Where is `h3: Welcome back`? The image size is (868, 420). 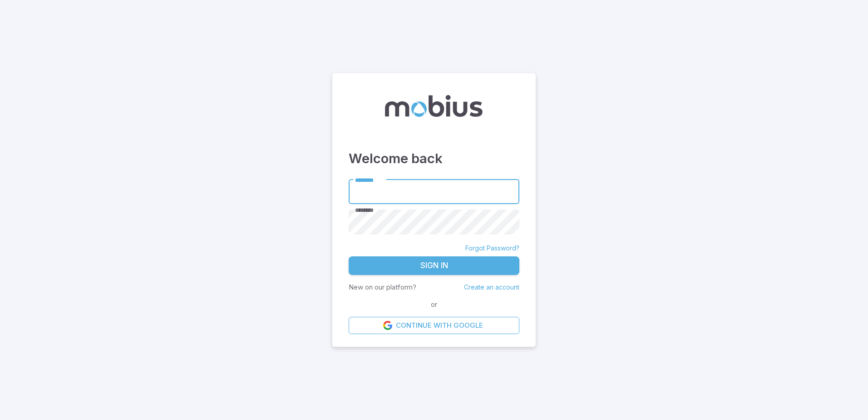 h3: Welcome back is located at coordinates (434, 159).